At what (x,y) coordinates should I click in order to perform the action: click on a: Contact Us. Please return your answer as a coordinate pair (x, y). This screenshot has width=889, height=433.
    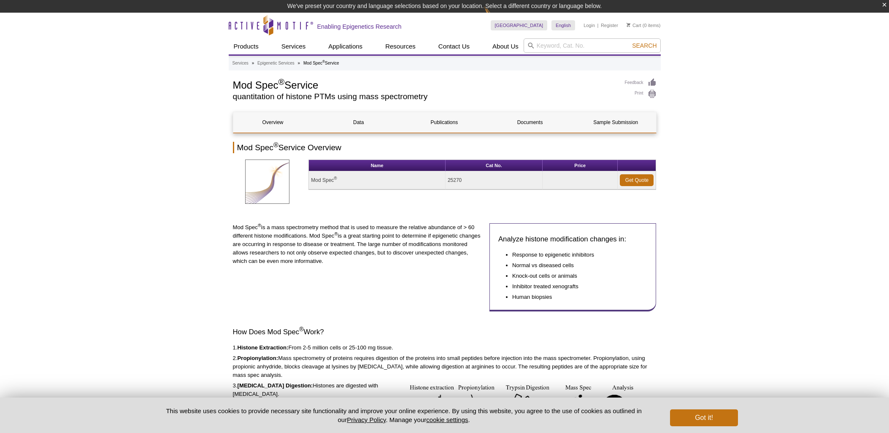
    Looking at the image, I should click on (454, 46).